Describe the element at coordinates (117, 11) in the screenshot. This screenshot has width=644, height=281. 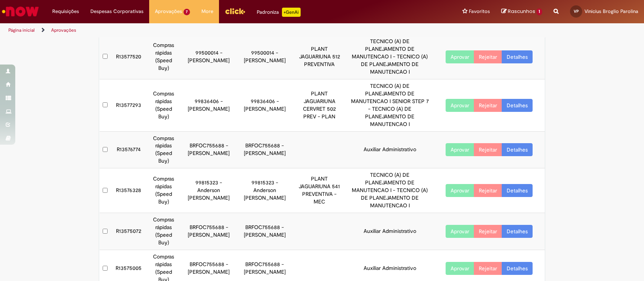
I see `span: Despesas Corporativas` at that location.